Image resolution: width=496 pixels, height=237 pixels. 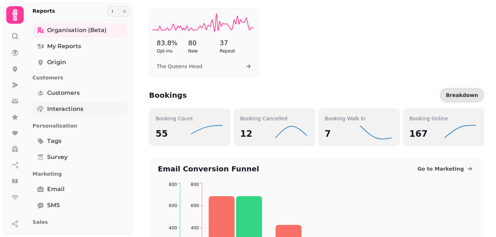 What do you see at coordinates (179, 66) in the screenshot?
I see `span: The Queens Head` at bounding box center [179, 66].